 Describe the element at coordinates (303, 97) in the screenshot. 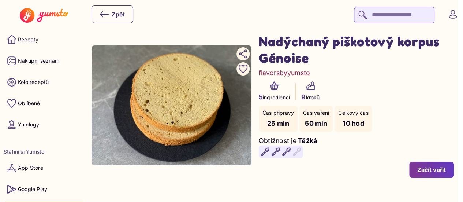

I see `span: 9` at that location.